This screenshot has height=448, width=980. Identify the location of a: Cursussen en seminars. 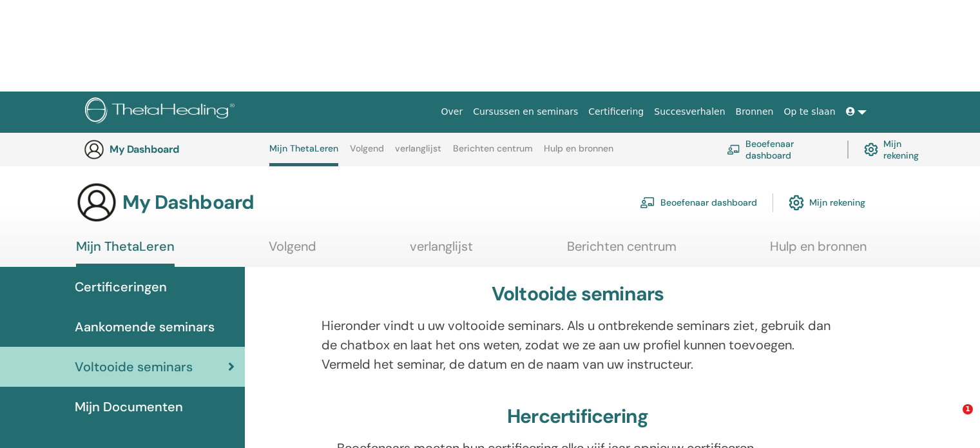
(525, 112).